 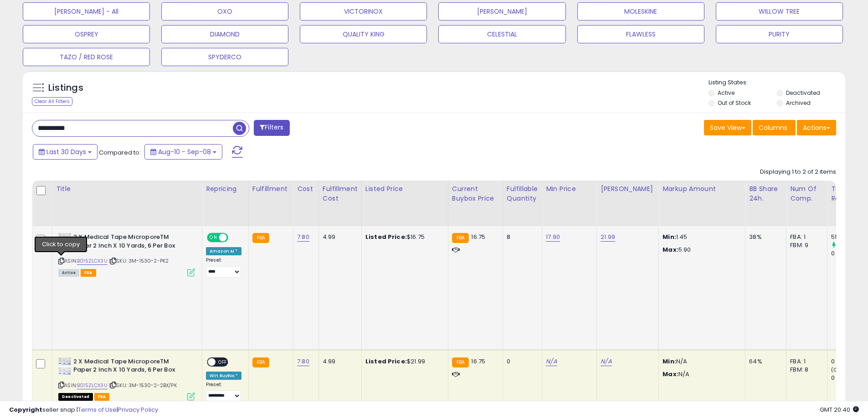 What do you see at coordinates (569, 189) in the screenshot?
I see `div: Min Price` at bounding box center [569, 189].